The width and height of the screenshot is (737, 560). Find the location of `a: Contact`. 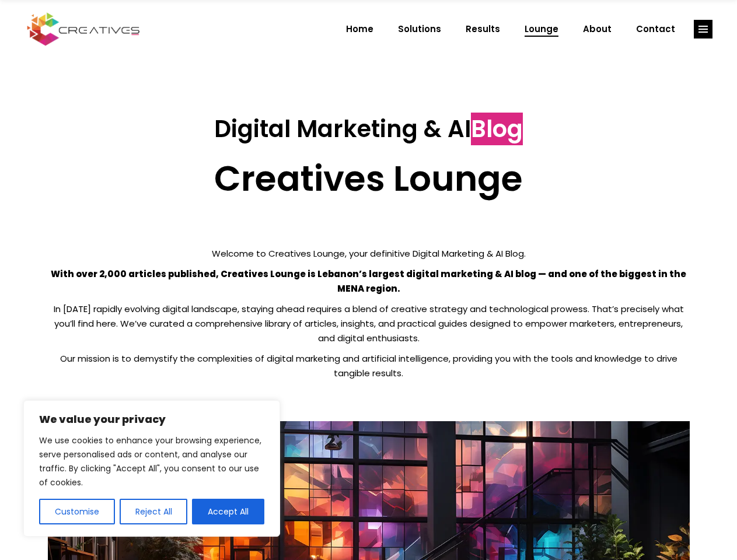

a: Contact is located at coordinates (655, 29).